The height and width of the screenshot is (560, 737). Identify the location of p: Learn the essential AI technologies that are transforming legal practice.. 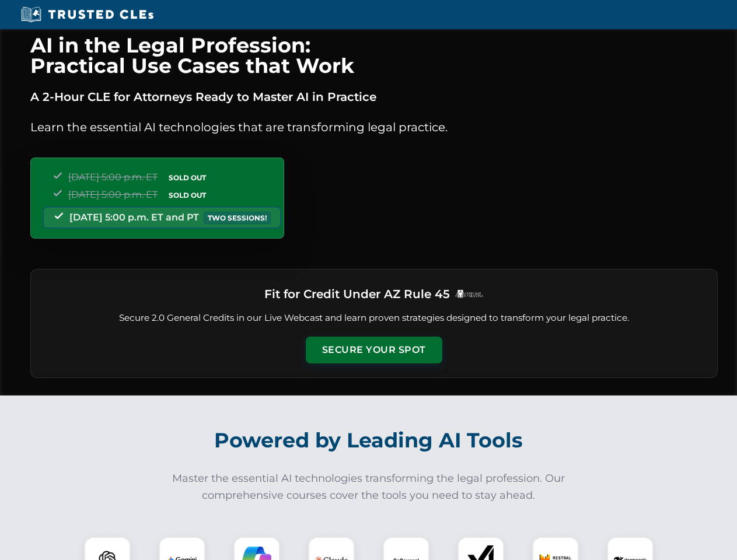
(374, 127).